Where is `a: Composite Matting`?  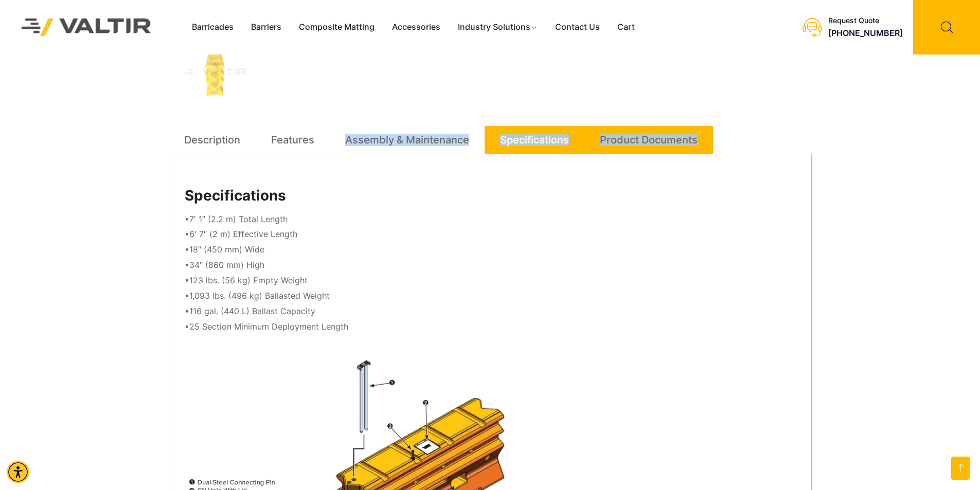 a: Composite Matting is located at coordinates (337, 27).